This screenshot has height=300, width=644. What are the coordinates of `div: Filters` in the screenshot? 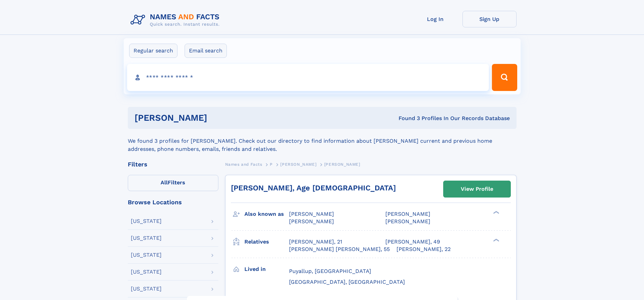 It's located at (173, 164).